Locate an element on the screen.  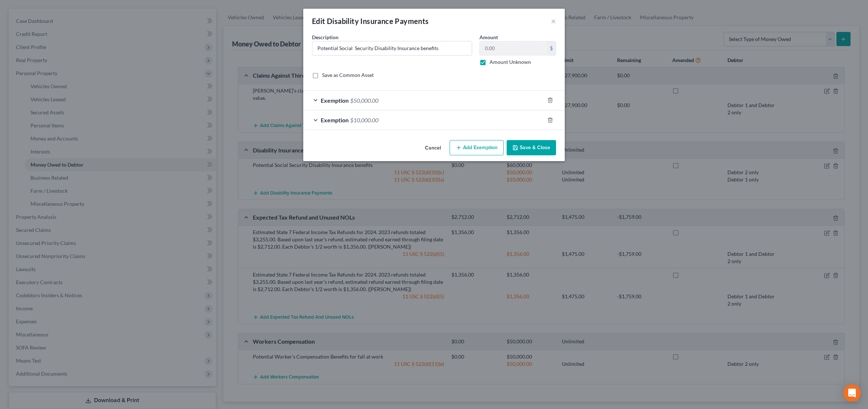
input: 0.00 is located at coordinates (513, 49).